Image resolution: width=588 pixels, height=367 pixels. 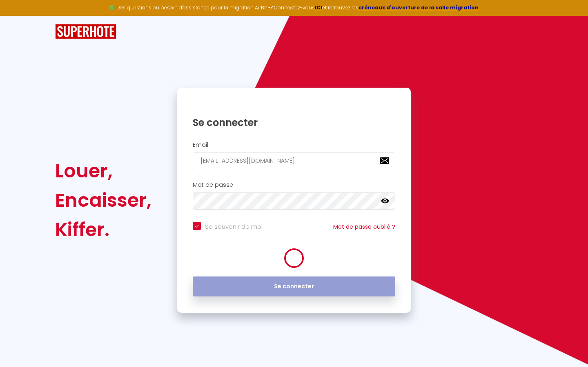 What do you see at coordinates (294, 145) in the screenshot?
I see `h2: Email` at bounding box center [294, 145].